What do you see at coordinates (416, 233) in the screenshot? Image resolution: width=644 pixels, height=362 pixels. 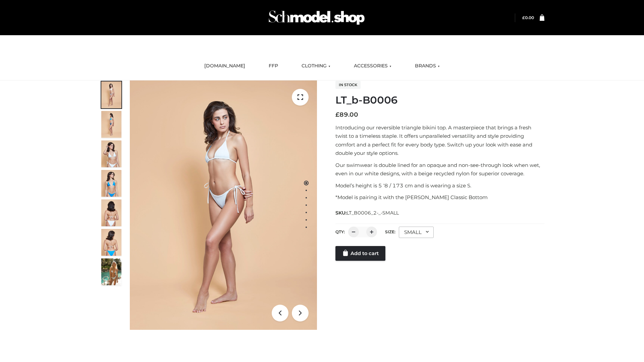 I see `div: SMALL` at bounding box center [416, 233].